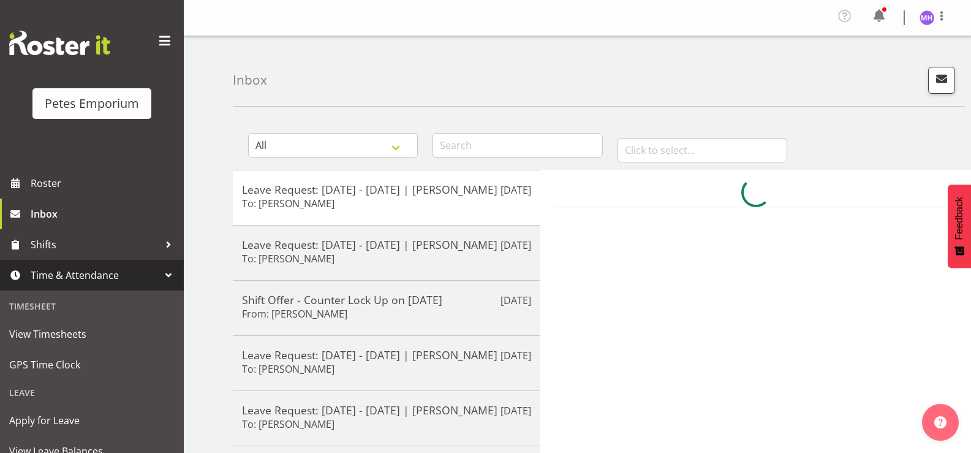 Image resolution: width=971 pixels, height=453 pixels. Describe the element at coordinates (92, 364) in the screenshot. I see `a: GPS Time Clock` at that location.